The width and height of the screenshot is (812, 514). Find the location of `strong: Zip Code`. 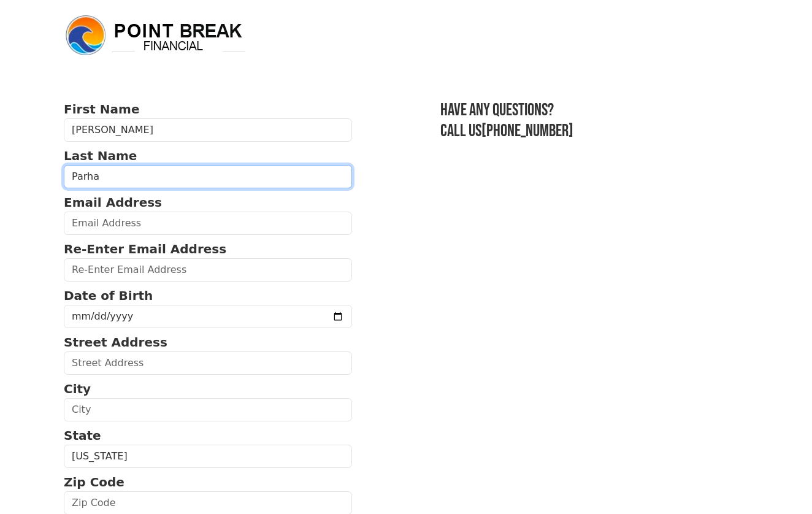

strong: Zip Code is located at coordinates (94, 482).